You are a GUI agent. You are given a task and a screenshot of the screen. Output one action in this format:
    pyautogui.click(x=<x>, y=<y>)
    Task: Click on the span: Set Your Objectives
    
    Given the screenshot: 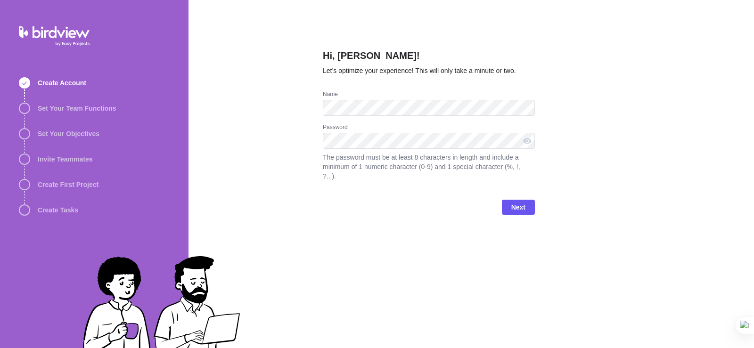 What is the action you would take?
    pyautogui.click(x=68, y=134)
    